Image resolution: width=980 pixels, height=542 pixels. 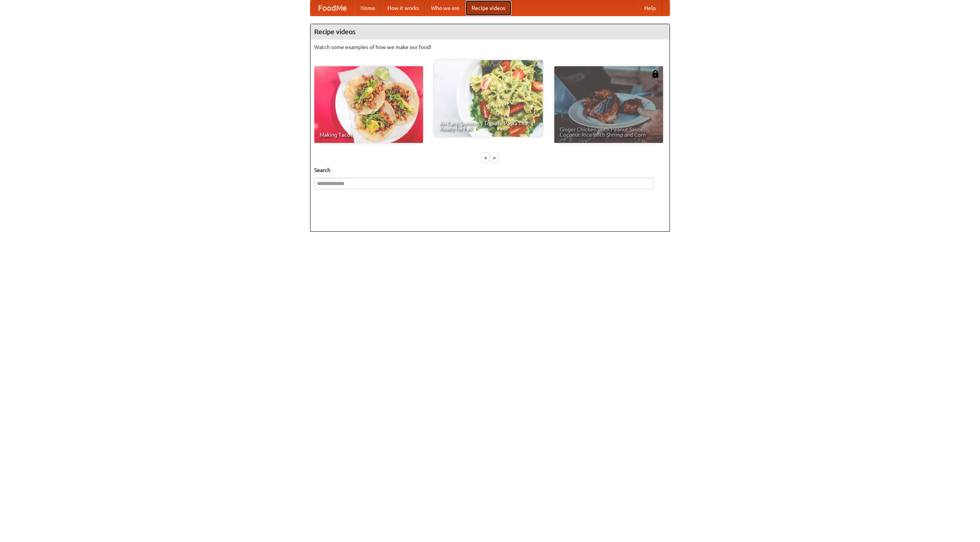 What do you see at coordinates (650, 8) in the screenshot?
I see `a: Help` at bounding box center [650, 8].